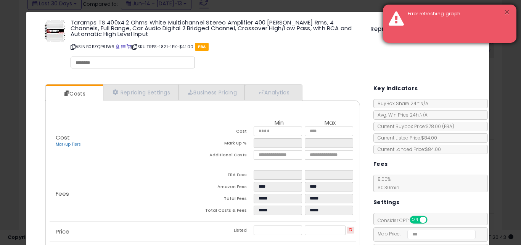  What do you see at coordinates (228, 187) in the screenshot?
I see `td: Amazon Fees` at bounding box center [228, 187].